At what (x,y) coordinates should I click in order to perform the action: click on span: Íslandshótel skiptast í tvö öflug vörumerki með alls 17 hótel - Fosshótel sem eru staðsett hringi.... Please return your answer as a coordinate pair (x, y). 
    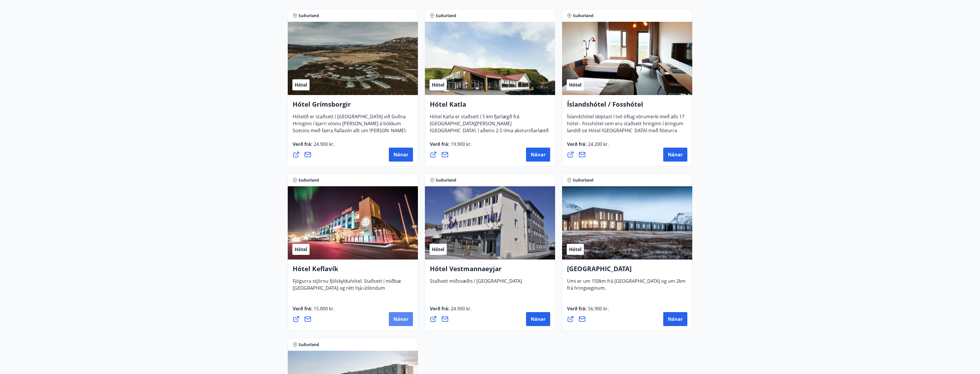
    Looking at the image, I should click on (626, 129).